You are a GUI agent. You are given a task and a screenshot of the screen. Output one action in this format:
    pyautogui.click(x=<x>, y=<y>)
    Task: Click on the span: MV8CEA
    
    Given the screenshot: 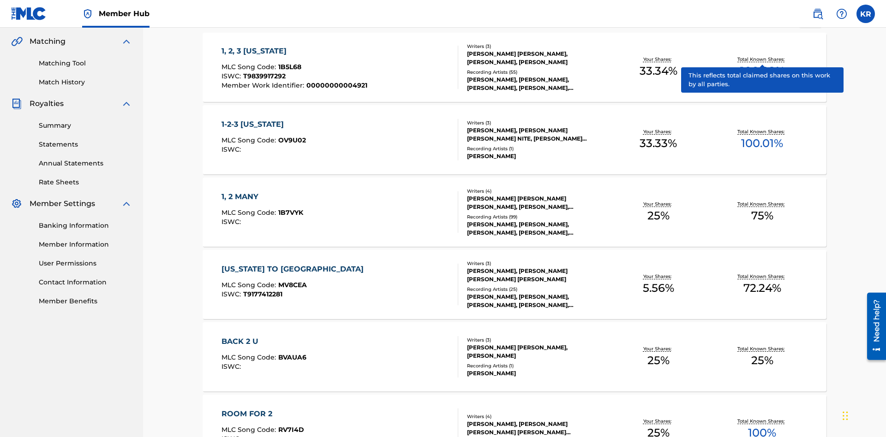 What is the action you would take?
    pyautogui.click(x=292, y=285)
    